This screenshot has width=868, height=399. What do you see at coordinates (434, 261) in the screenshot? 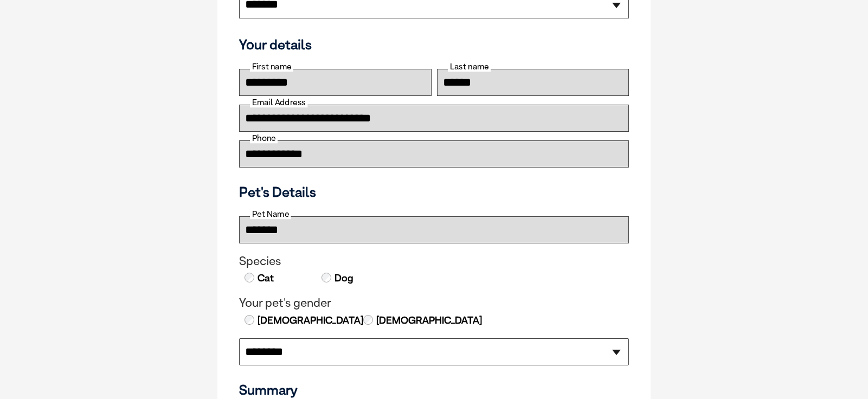
I see `legend: Species` at bounding box center [434, 261].